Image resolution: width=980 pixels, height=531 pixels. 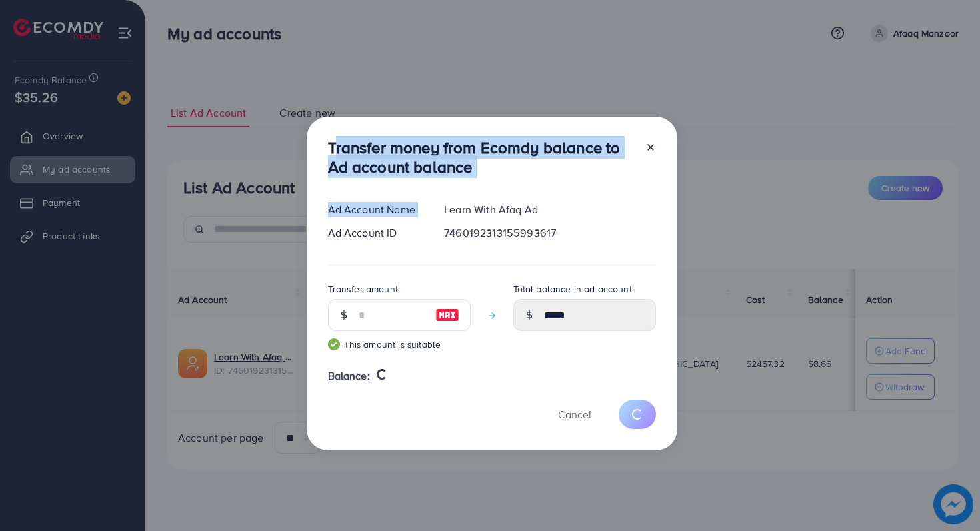 I want to click on div: Ad Account ID, so click(x=375, y=233).